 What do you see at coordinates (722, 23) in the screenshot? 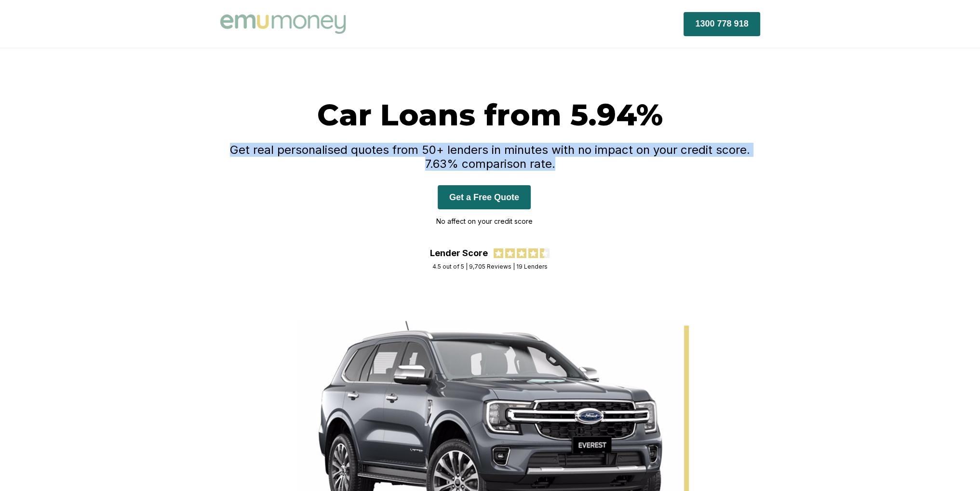
I see `a: 1300 778 918` at bounding box center [722, 23].